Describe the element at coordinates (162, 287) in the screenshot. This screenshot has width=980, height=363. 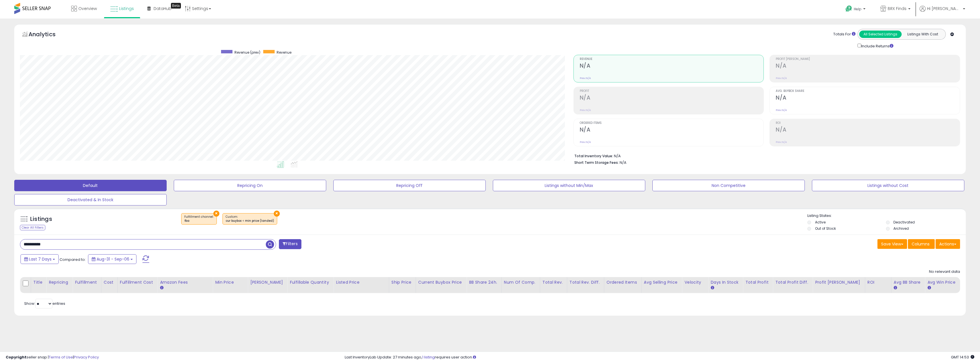
I see `small: Amazon Fees.` at that location.